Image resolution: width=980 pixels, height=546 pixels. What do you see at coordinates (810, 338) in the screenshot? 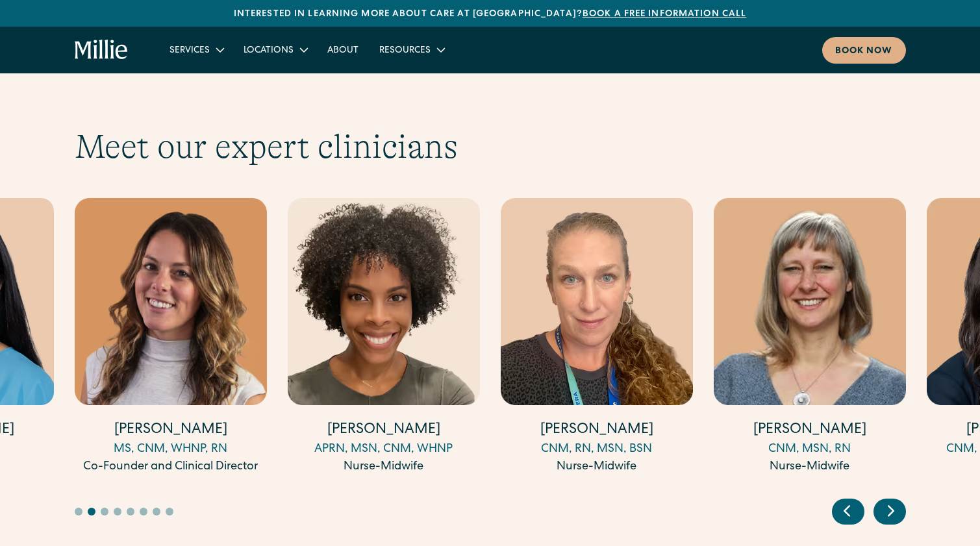
I see `div: 6 / 17` at bounding box center [810, 338].